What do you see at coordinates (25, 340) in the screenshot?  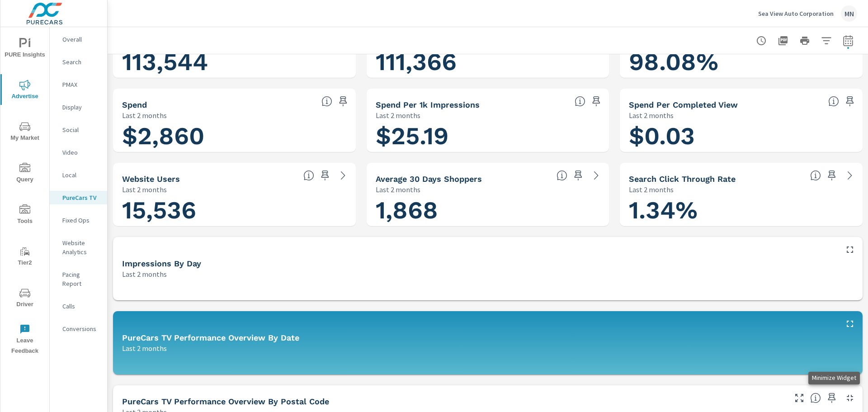 I see `span: Leave Feedback` at bounding box center [25, 340].